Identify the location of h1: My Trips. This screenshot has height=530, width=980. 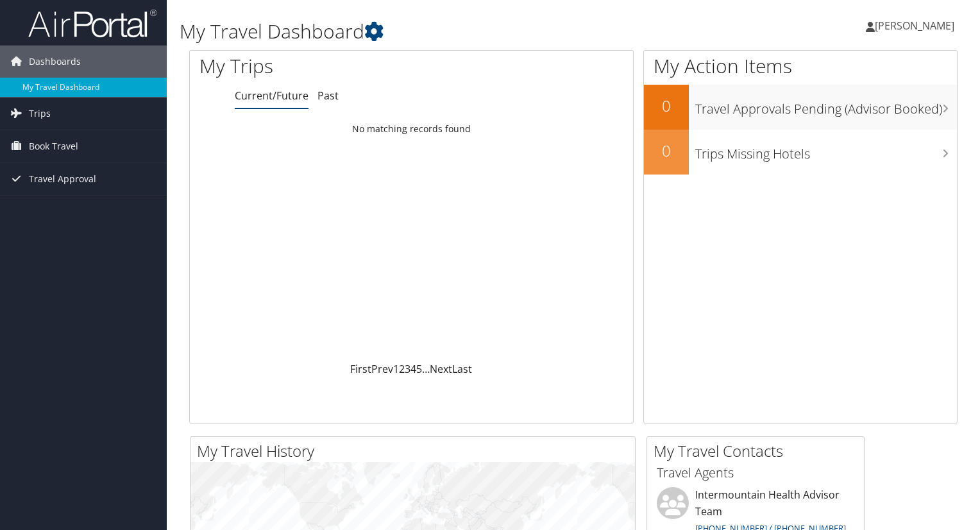
(319, 66).